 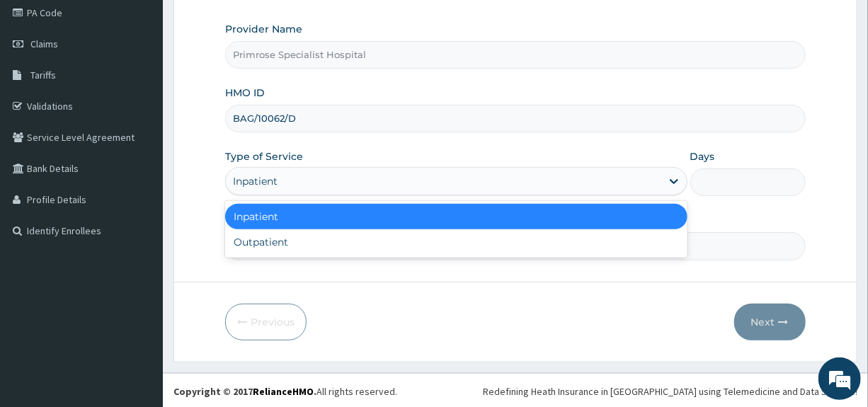 What do you see at coordinates (44, 44) in the screenshot?
I see `span: Claims` at bounding box center [44, 44].